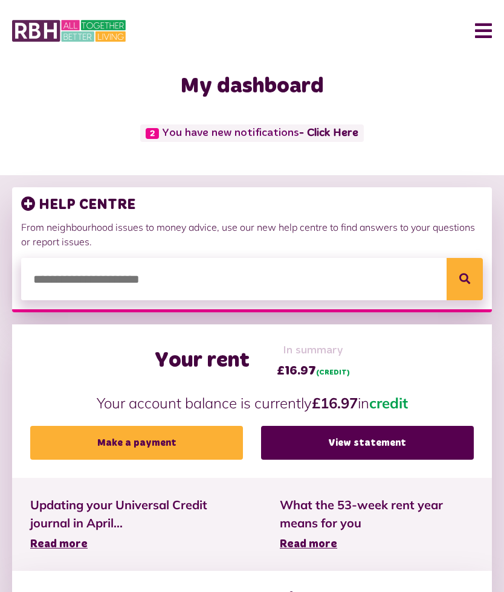 The width and height of the screenshot is (504, 592). What do you see at coordinates (313, 350) in the screenshot?
I see `span: In summary` at bounding box center [313, 350].